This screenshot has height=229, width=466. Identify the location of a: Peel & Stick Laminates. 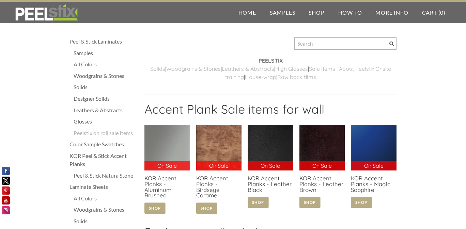
(104, 42).